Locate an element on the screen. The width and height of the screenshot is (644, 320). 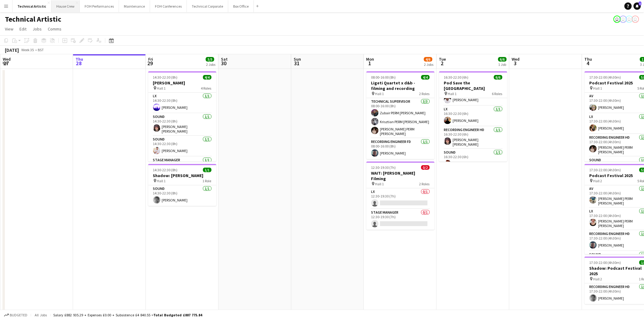
button: Budgeted is located at coordinates (15, 315).